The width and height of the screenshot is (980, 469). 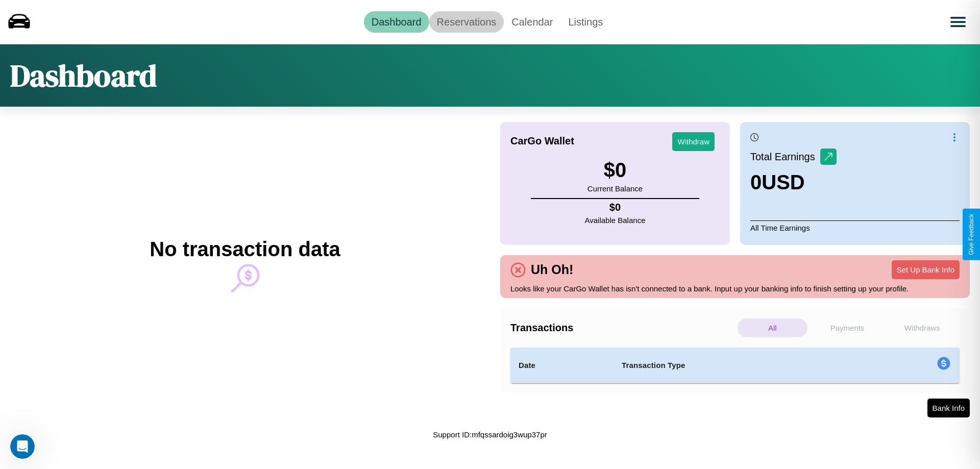 What do you see at coordinates (948, 407) in the screenshot?
I see `button: Bank Info` at bounding box center [948, 407].